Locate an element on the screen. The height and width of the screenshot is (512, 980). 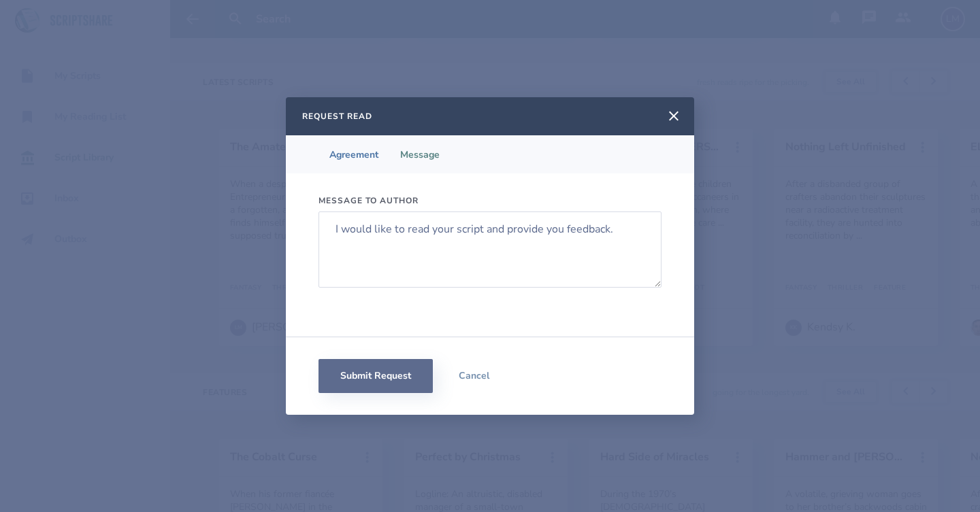
label: Message to author is located at coordinates (490, 201).